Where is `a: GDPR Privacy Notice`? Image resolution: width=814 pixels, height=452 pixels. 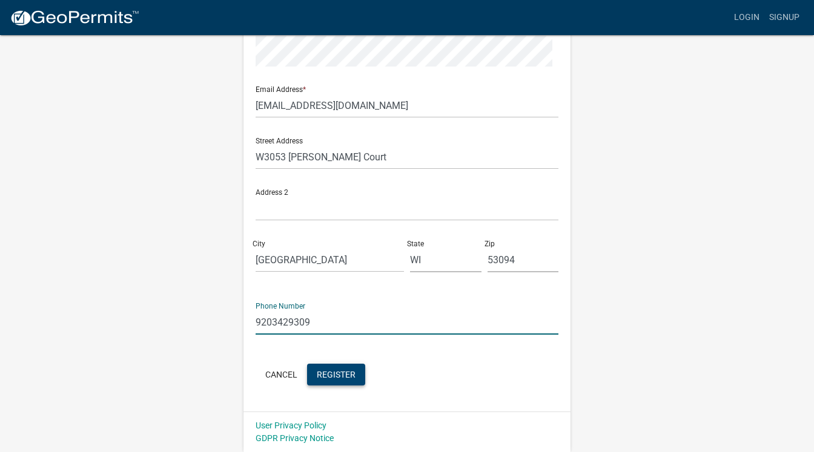
a: GDPR Privacy Notice is located at coordinates (294, 438).